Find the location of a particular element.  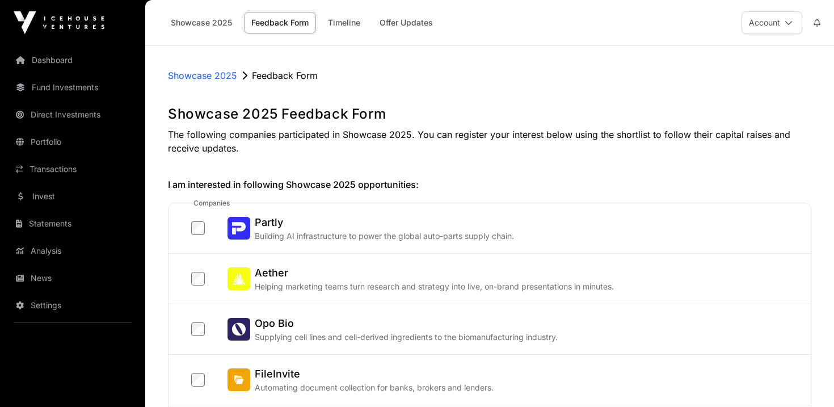

h2: Aether is located at coordinates (434, 273).